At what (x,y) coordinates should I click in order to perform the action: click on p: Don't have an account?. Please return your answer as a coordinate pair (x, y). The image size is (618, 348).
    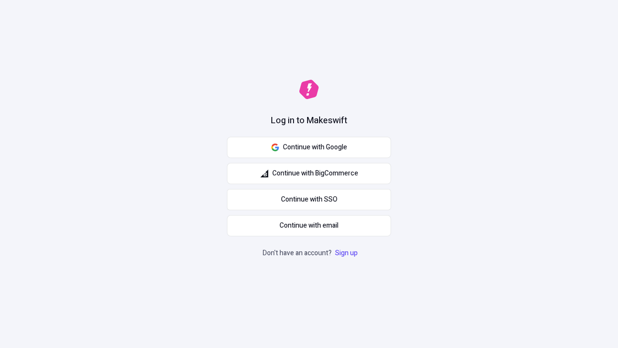
    Looking at the image, I should click on (311, 253).